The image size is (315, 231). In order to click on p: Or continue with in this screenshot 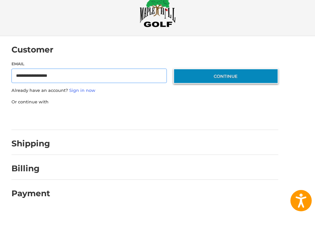, I will do `click(145, 102)`.